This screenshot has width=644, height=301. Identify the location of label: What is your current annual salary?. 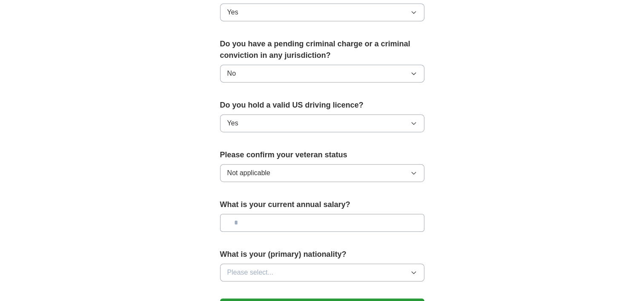
(323, 204).